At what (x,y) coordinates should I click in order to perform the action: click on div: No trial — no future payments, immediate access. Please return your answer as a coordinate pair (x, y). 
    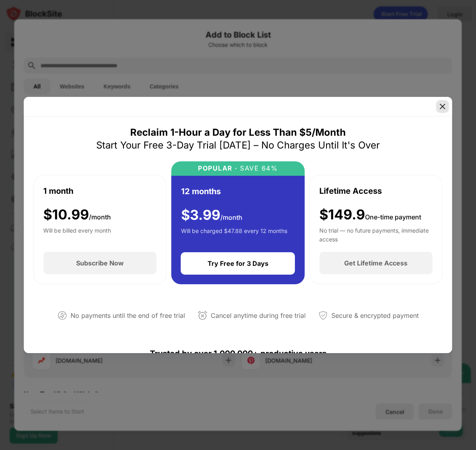
    Looking at the image, I should click on (376, 234).